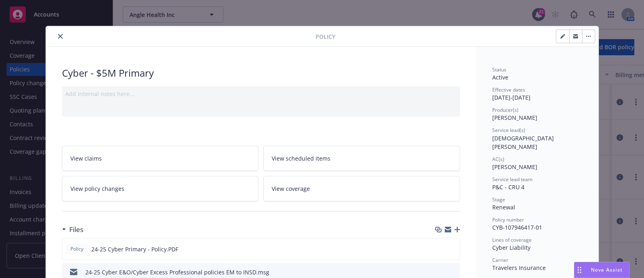 This screenshot has width=644, height=278. I want to click on span: View coverage, so click(290, 188).